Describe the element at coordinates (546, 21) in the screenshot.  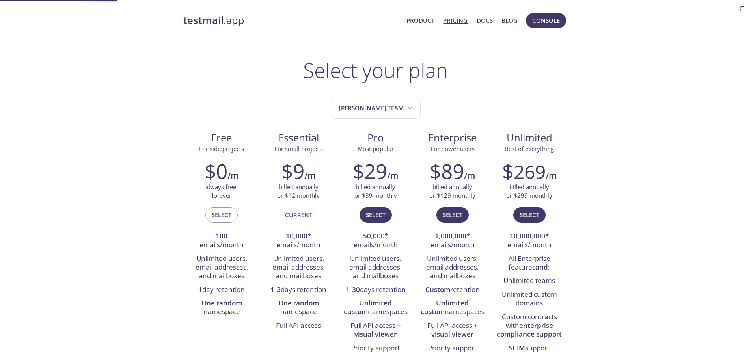
I see `span: Console` at that location.